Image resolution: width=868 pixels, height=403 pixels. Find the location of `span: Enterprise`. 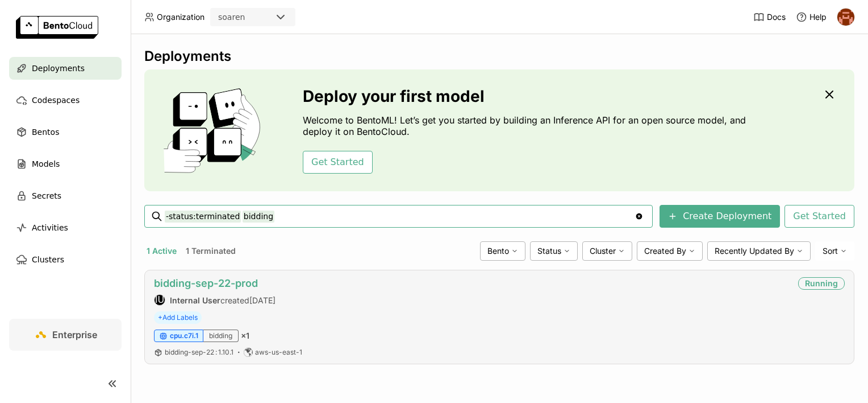

span: Enterprise is located at coordinates (74, 334).